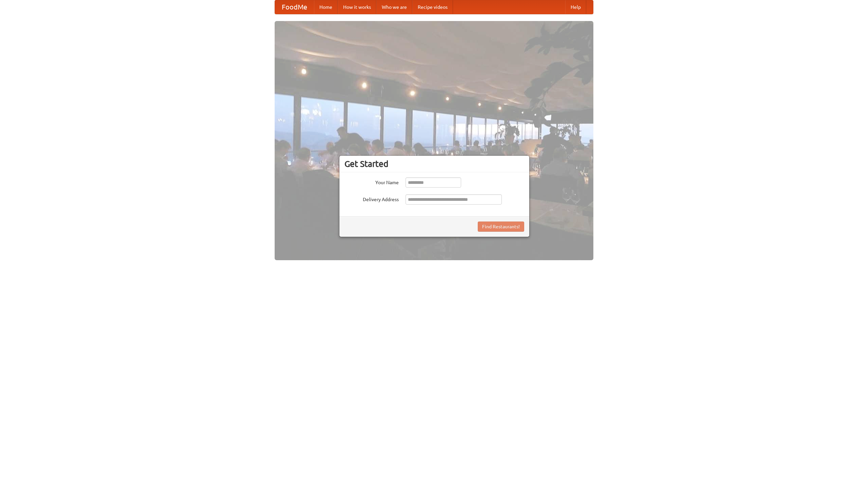  Describe the element at coordinates (434, 164) in the screenshot. I see `h3: Get Started` at that location.